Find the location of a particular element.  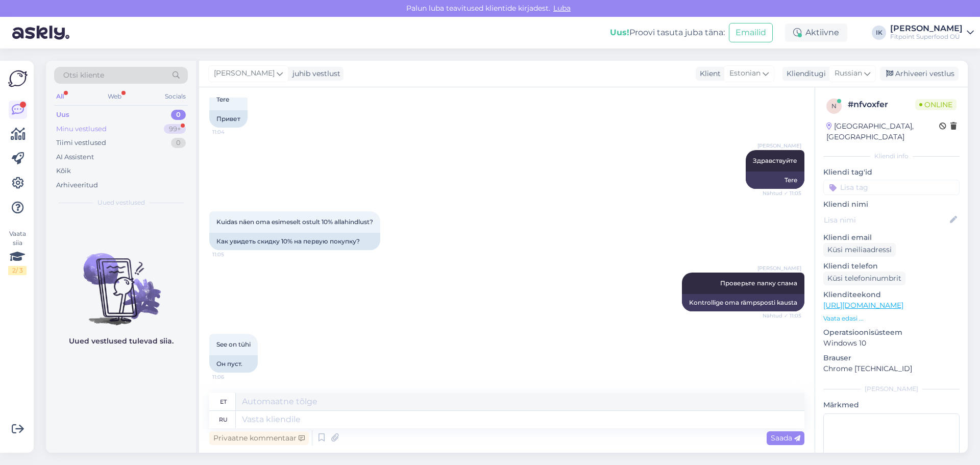

div: Kontrollige oma rämpsposti kausta is located at coordinates (743, 303).